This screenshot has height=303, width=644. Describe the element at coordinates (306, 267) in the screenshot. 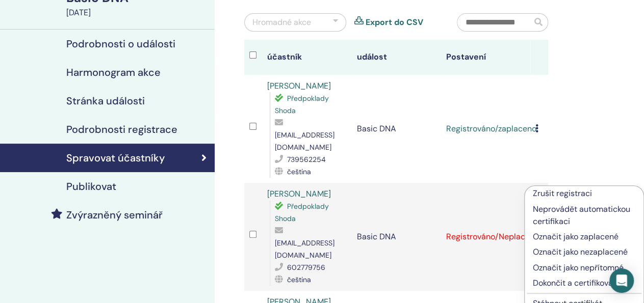

I see `span: 602779756` at that location.